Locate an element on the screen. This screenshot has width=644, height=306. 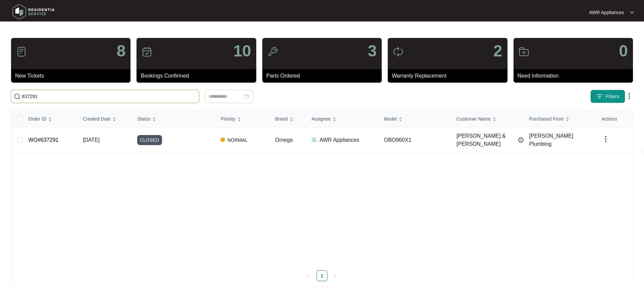
p: 10 is located at coordinates (242, 51).